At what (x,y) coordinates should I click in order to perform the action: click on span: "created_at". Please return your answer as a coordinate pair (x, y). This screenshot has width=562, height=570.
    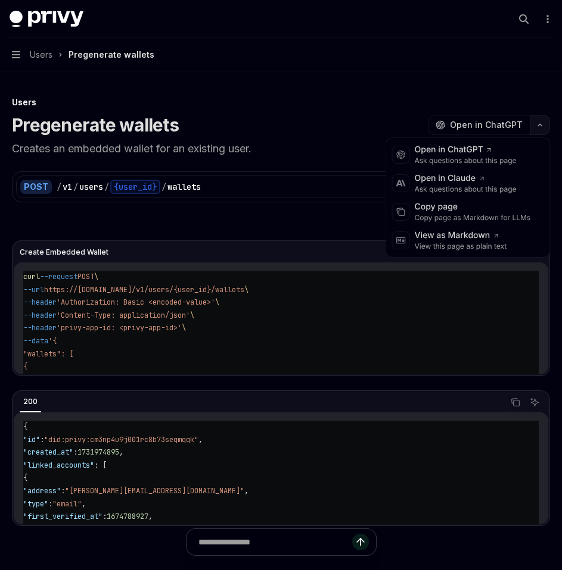
    Looking at the image, I should click on (48, 453).